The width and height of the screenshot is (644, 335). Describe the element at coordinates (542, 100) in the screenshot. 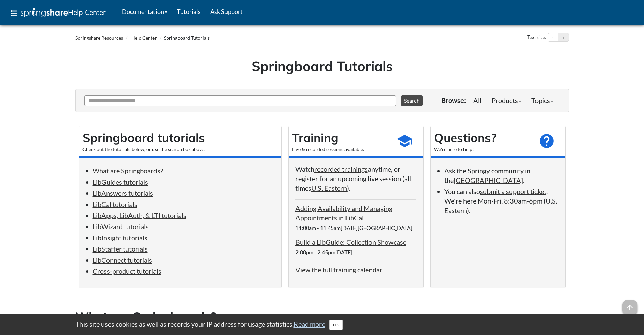

I see `a: Topics` at that location.